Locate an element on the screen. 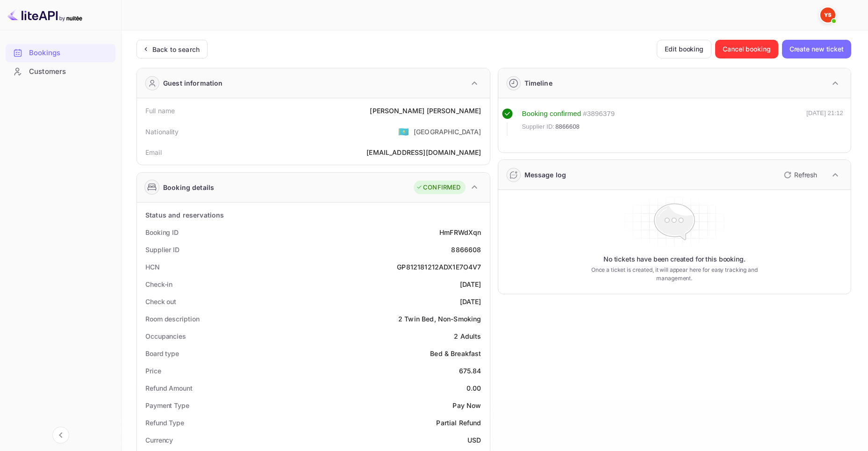  div: 675.84 is located at coordinates (470, 371).